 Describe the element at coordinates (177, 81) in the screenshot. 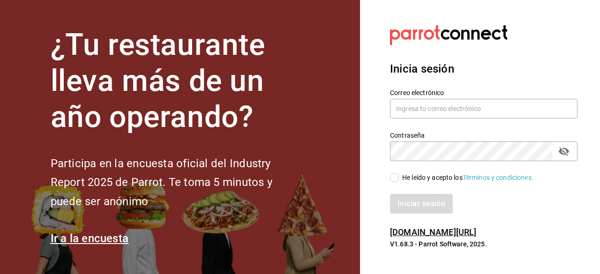

I see `h1: ¿Tu restaurante lleva más de un año operando?` at that location.